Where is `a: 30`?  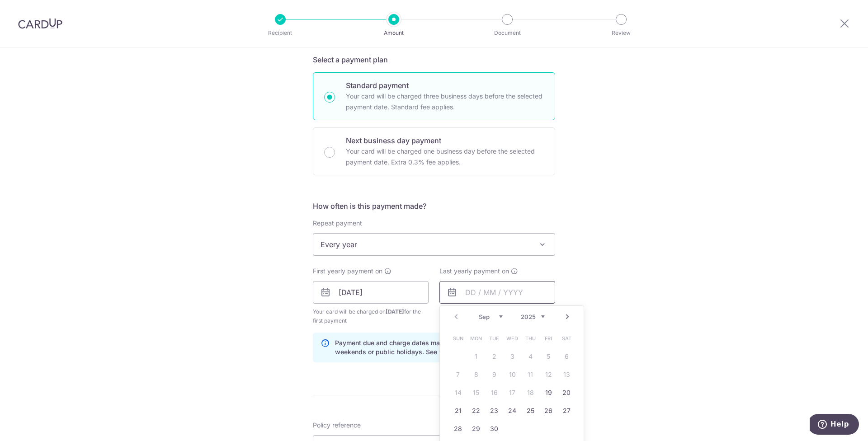
a: 30 is located at coordinates (494, 429).